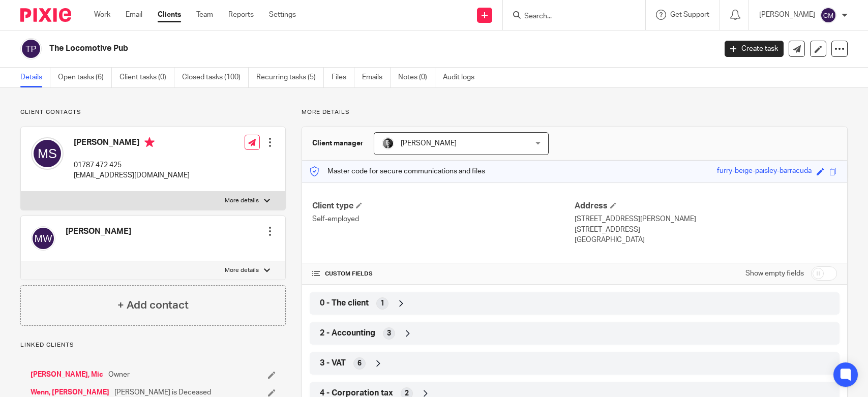 Image resolution: width=868 pixels, height=397 pixels. What do you see at coordinates (416, 77) in the screenshot?
I see `a: Notes (0)` at bounding box center [416, 77].